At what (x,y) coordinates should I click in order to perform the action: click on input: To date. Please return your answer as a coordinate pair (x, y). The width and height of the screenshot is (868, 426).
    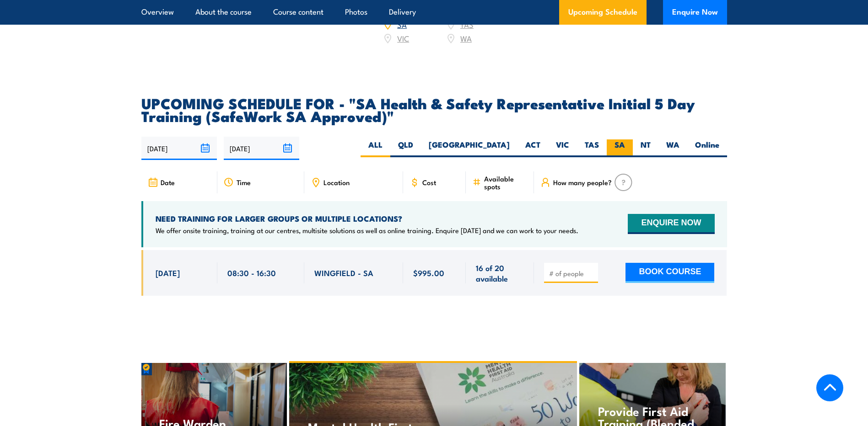
    Looking at the image, I should click on (261, 148).